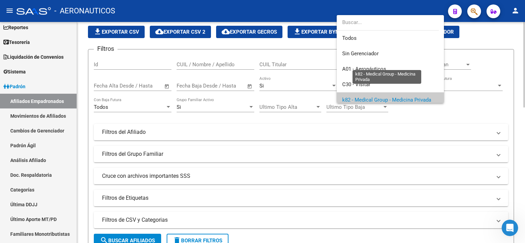  What do you see at coordinates (361, 54) in the screenshot?
I see `span: Sin Gerenciador` at bounding box center [361, 54].